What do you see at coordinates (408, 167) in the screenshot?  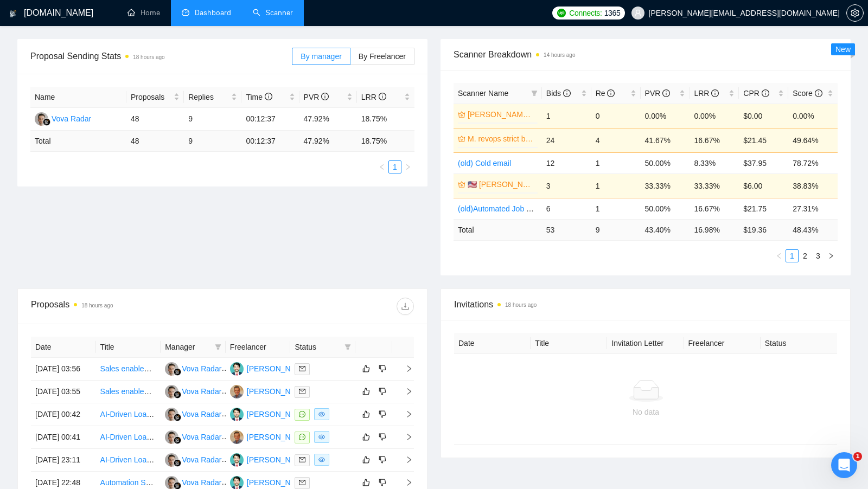 I see `button: right` at bounding box center [408, 167].